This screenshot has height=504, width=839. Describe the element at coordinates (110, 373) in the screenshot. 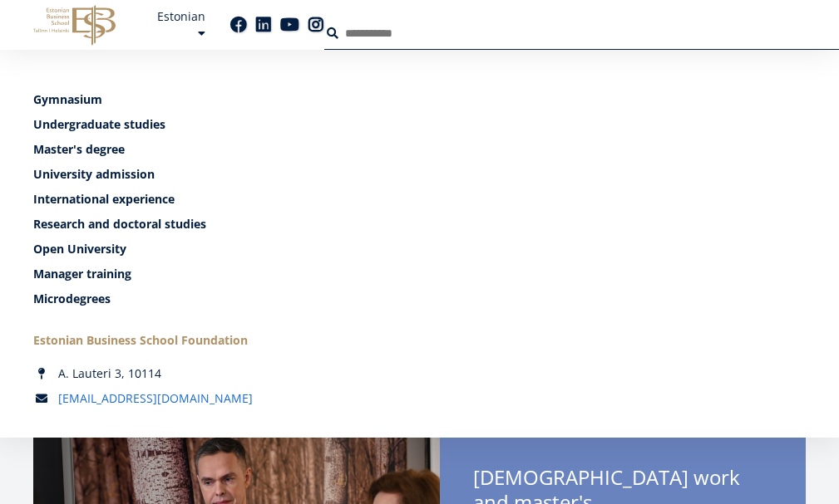

I see `font: A. Lauteri 3, 10114` at that location.